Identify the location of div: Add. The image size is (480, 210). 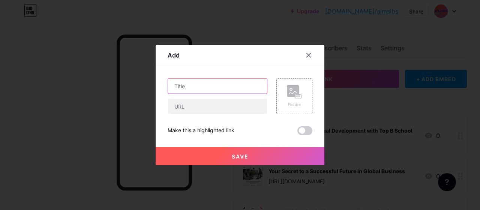
(174, 55).